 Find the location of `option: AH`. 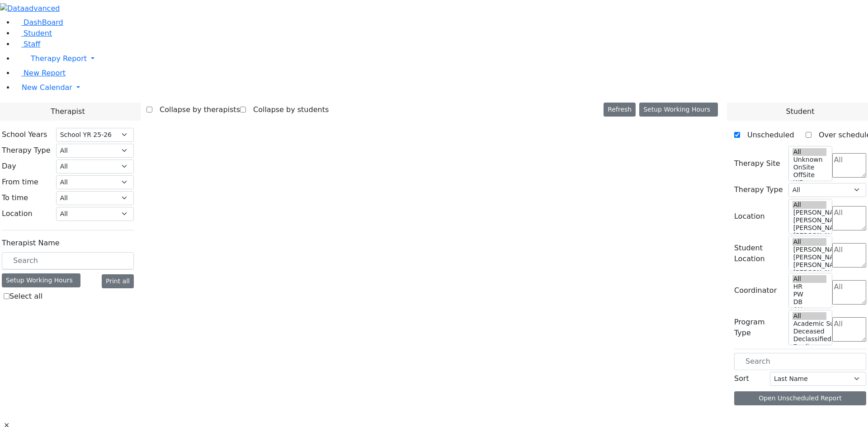

option: AH is located at coordinates (810, 310).